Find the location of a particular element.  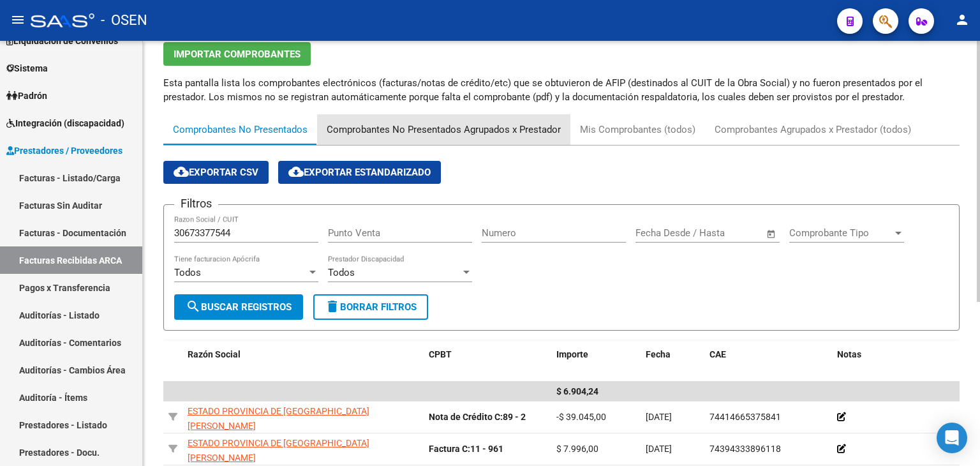

div: Comprobantes No Presentados Agrupados x Prestador is located at coordinates (444, 129).